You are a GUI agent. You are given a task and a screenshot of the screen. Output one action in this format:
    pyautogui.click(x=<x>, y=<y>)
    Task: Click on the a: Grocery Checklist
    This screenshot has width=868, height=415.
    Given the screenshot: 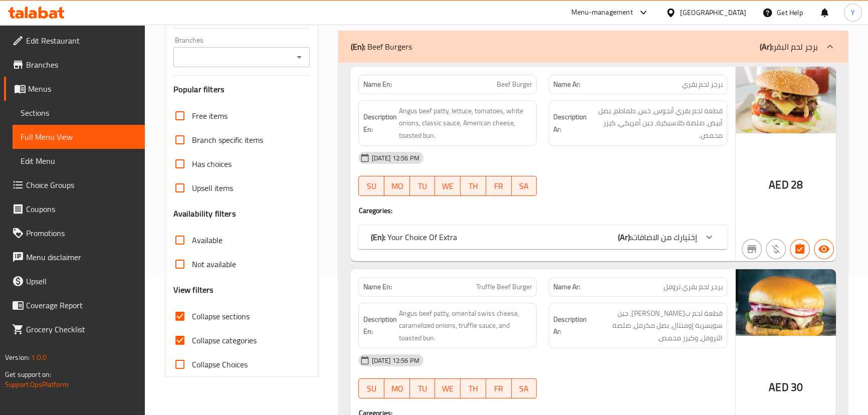 What is the action you would take?
    pyautogui.click(x=74, y=330)
    